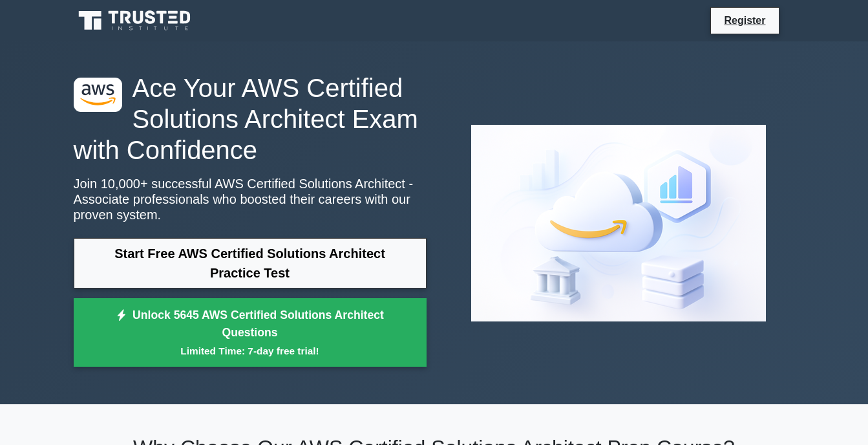 The image size is (868, 445). I want to click on small: Limited Time: 7-day free trial!, so click(250, 350).